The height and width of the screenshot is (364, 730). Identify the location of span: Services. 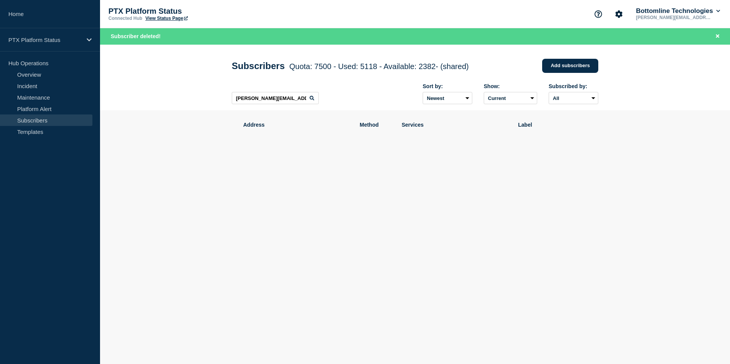
(454, 125).